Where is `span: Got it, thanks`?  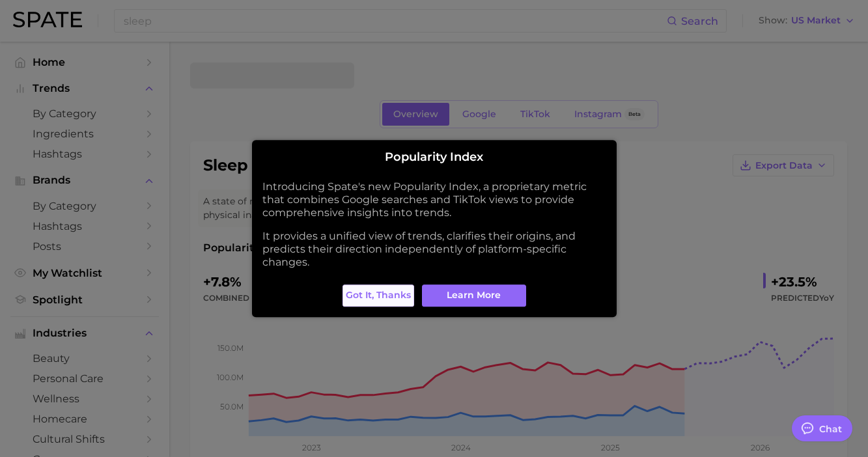
span: Got it, thanks is located at coordinates (378, 295).